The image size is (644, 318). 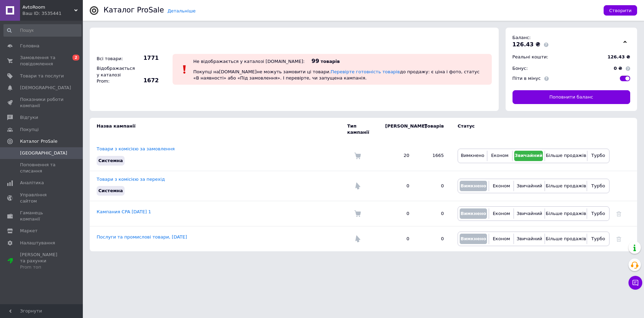 I want to click on span: Покупці, so click(x=29, y=130).